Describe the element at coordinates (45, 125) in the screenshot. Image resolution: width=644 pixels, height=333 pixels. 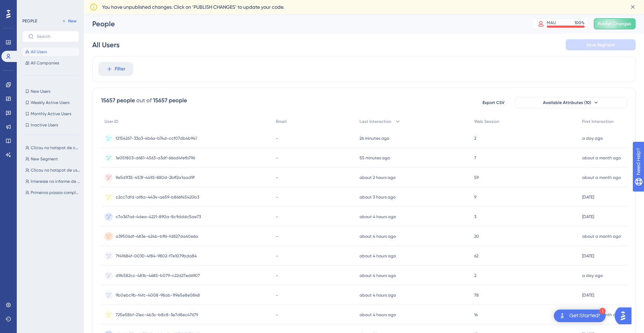
I see `span: Inactive Users` at that location.